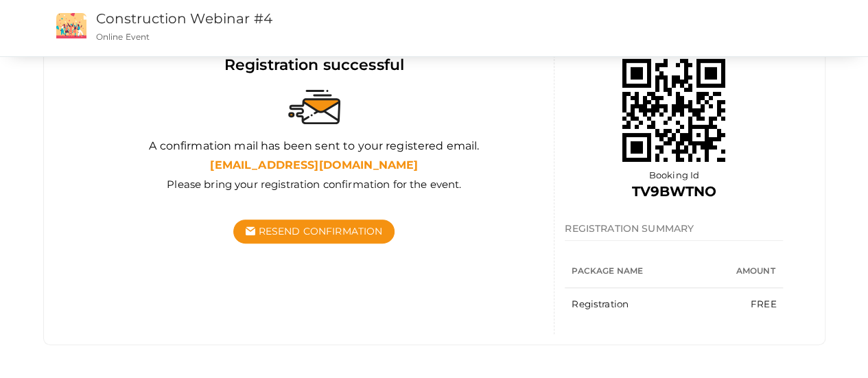  What do you see at coordinates (184, 19) in the screenshot?
I see `a: Construction Webinar #4` at bounding box center [184, 19].